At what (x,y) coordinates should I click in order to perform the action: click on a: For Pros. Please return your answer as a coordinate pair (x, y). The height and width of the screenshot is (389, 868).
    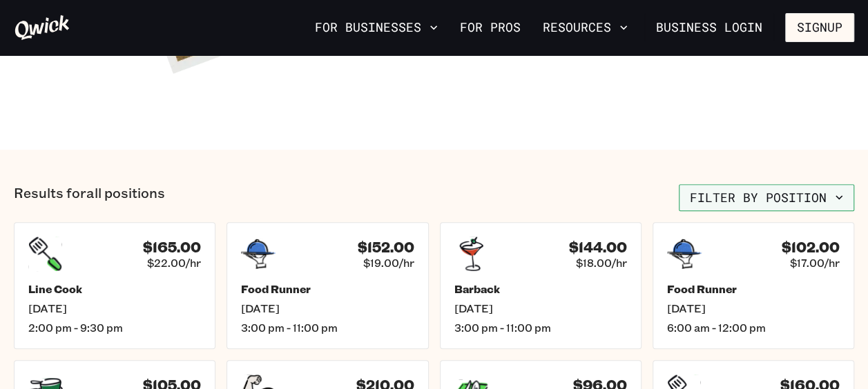
    Looking at the image, I should click on (490, 28).